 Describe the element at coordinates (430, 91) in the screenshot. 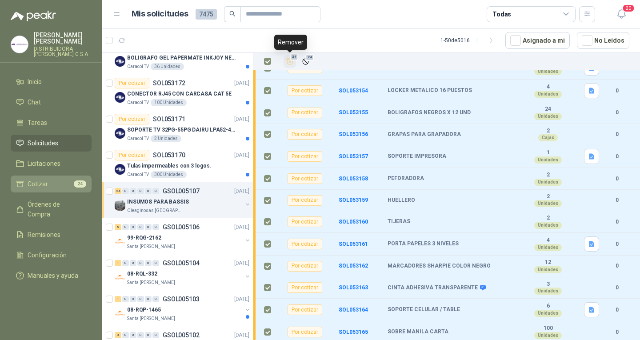

I see `b: LOCKER METALICO 16 PUESTOS` at that location.